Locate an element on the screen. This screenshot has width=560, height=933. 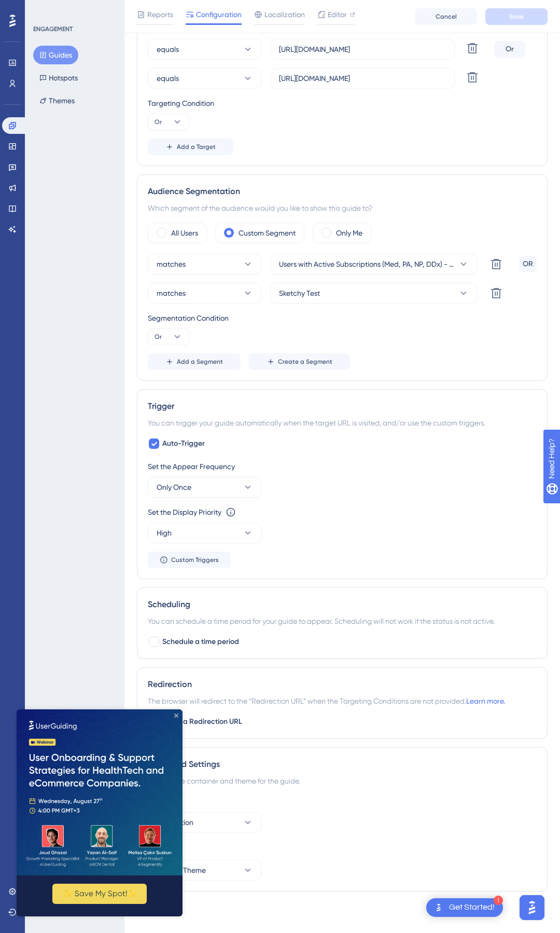
div: Set the Appear Frequency is located at coordinates (342, 466).